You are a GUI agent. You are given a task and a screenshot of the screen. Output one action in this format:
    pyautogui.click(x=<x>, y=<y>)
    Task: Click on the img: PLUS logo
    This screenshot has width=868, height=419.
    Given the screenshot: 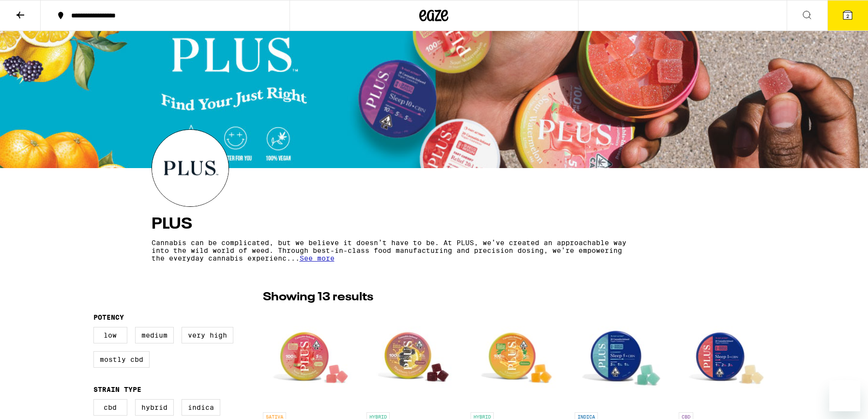 What is the action you would take?
    pyautogui.click(x=190, y=168)
    